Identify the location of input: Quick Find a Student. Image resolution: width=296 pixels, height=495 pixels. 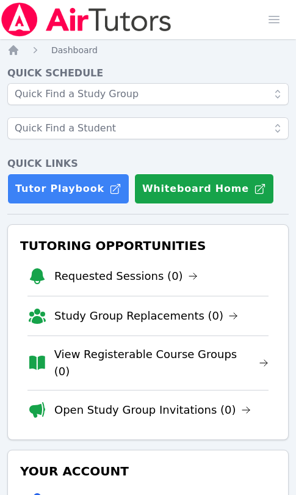
(148, 128).